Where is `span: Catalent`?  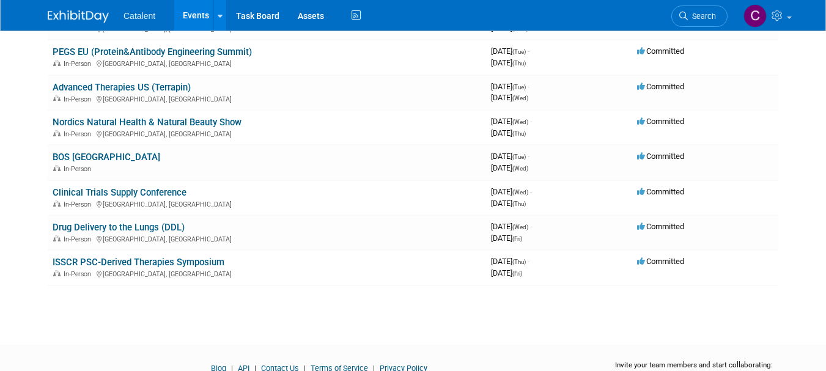 span: Catalent is located at coordinates (139, 16).